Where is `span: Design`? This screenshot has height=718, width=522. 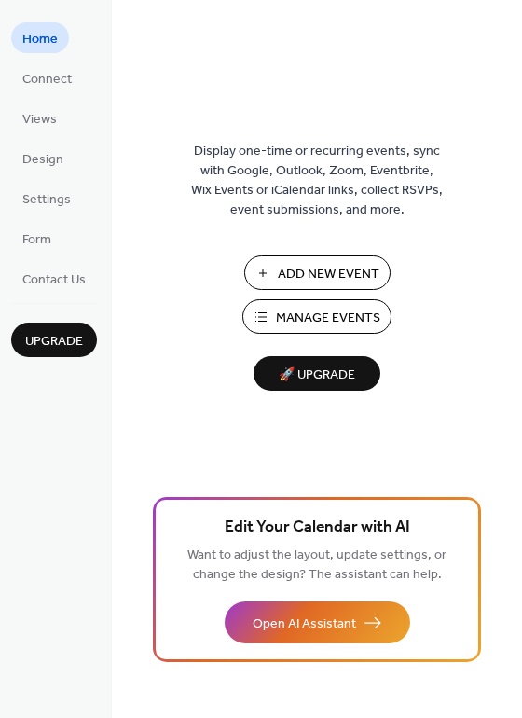 span: Design is located at coordinates (43, 159).